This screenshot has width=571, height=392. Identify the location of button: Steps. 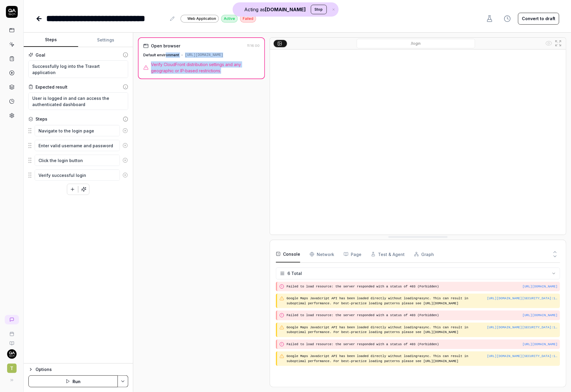
(51, 40).